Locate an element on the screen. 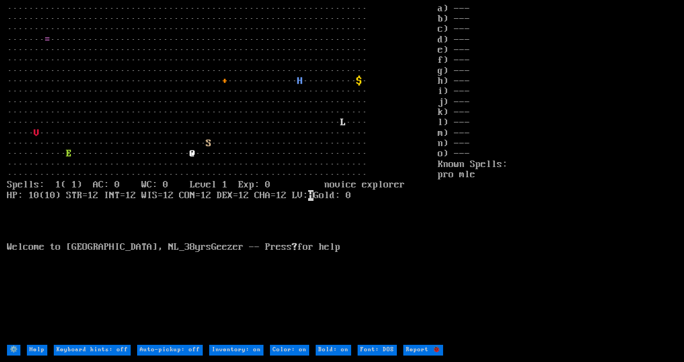 The height and width of the screenshot is (362, 684). input: Keyboard hints: off is located at coordinates (92, 350).